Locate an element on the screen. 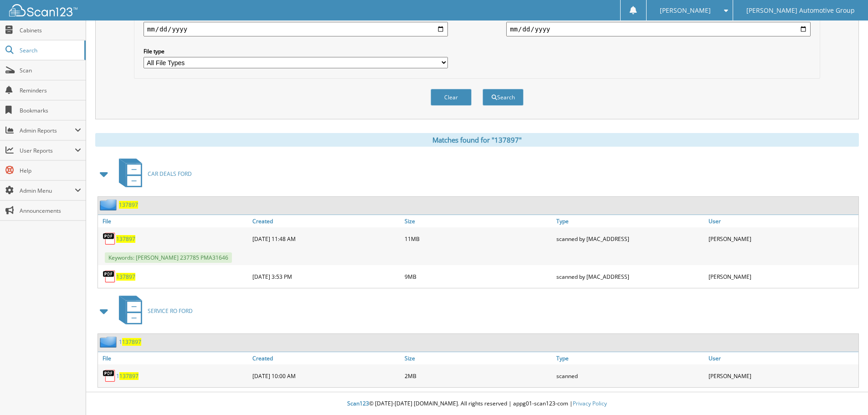  img: scan123-logo-white.svg is located at coordinates (43, 10).